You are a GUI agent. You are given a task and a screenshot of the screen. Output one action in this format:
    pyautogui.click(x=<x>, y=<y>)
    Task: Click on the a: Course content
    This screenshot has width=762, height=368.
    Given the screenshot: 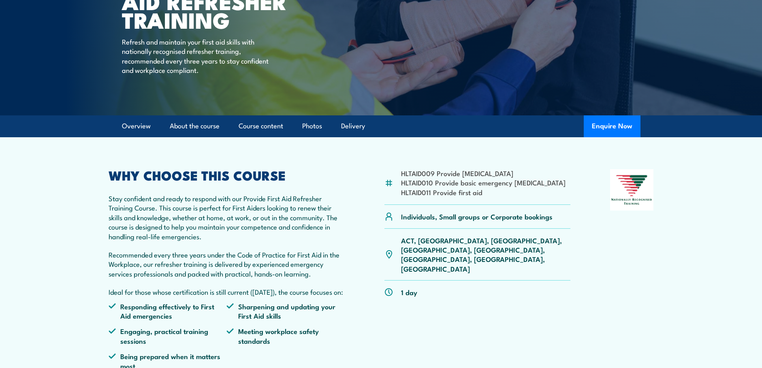 What is the action you would take?
    pyautogui.click(x=261, y=126)
    